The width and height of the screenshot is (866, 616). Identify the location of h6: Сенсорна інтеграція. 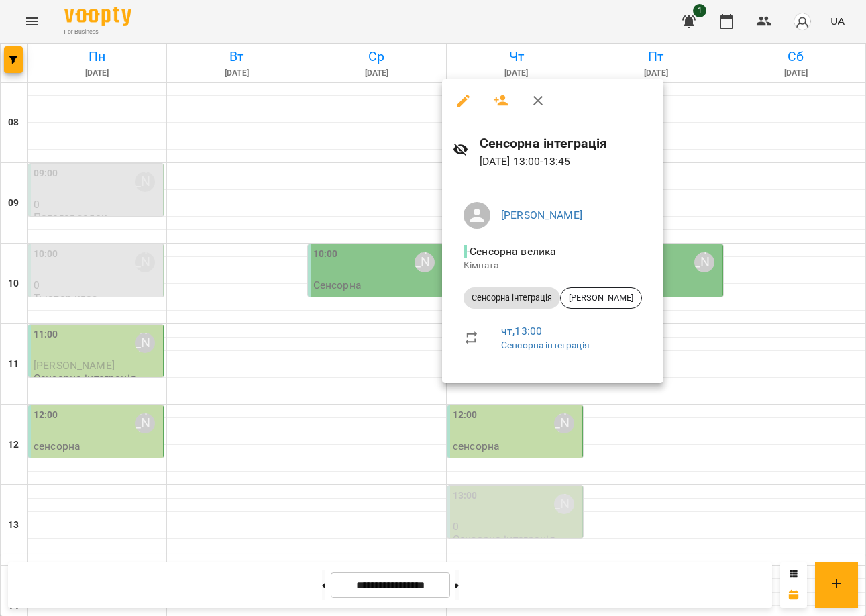
(566, 143).